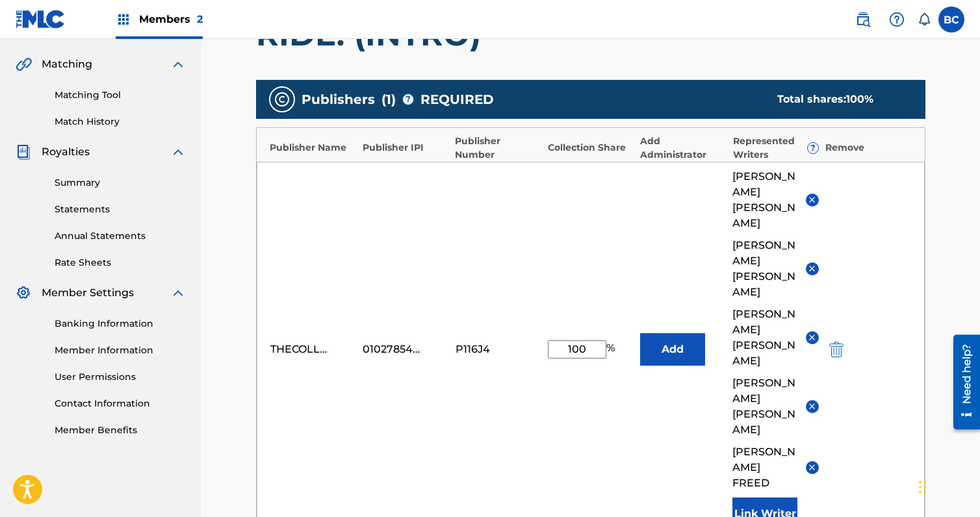 The height and width of the screenshot is (517, 980). Describe the element at coordinates (121, 95) in the screenshot. I see `a: Matching Tool` at that location.